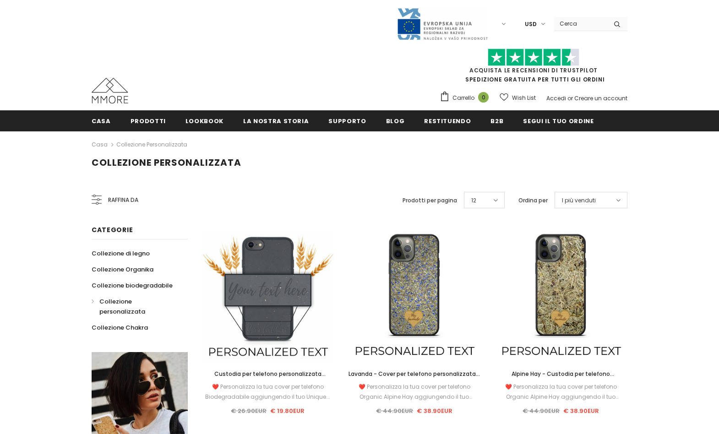 The width and height of the screenshot is (719, 434). I want to click on a: La nostra storia, so click(276, 120).